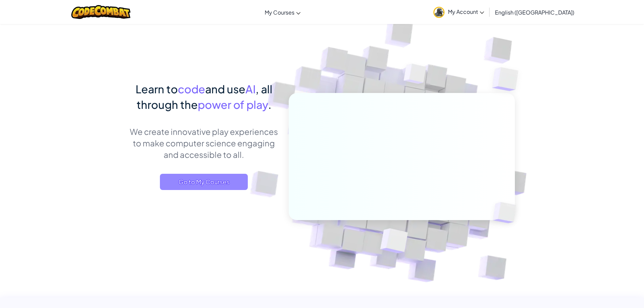  I want to click on span: power of play, so click(233, 104).